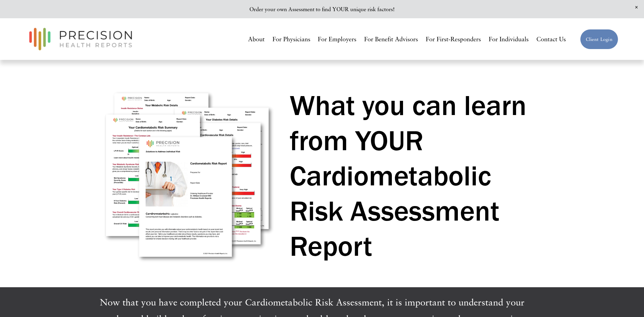 The height and width of the screenshot is (317, 644). What do you see at coordinates (509, 39) in the screenshot?
I see `a: For Individuals` at bounding box center [509, 39].